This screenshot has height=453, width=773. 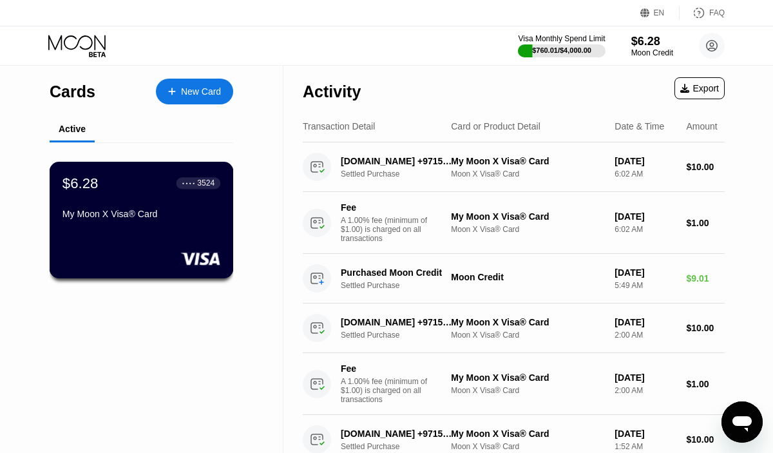 What do you see at coordinates (702, 126) in the screenshot?
I see `div: Amount` at bounding box center [702, 126].